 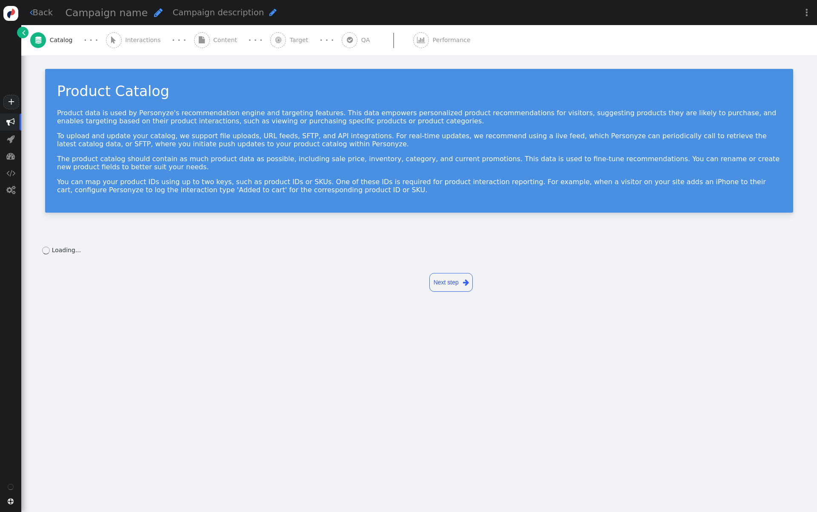 I want to click on a: Back, so click(x=41, y=12).